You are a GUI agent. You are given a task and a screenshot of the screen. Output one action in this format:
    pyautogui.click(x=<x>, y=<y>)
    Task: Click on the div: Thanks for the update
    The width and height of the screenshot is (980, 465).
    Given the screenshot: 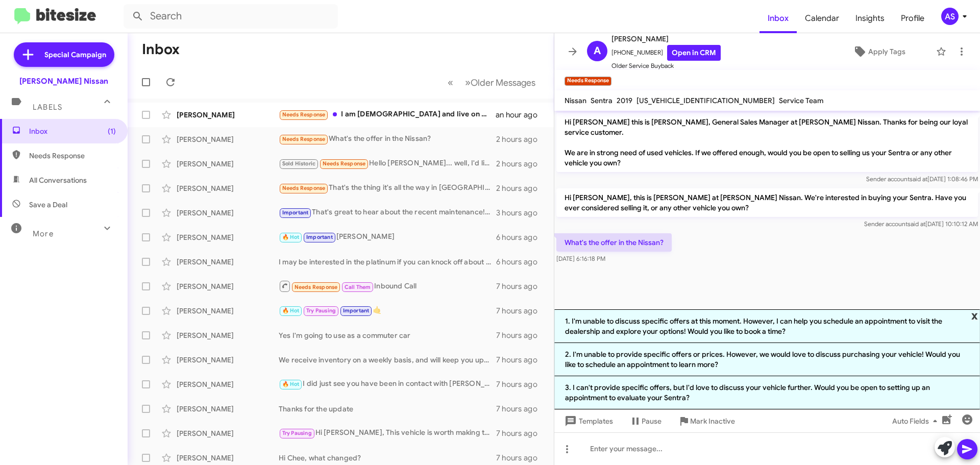 What is the action you would take?
    pyautogui.click(x=388, y=410)
    